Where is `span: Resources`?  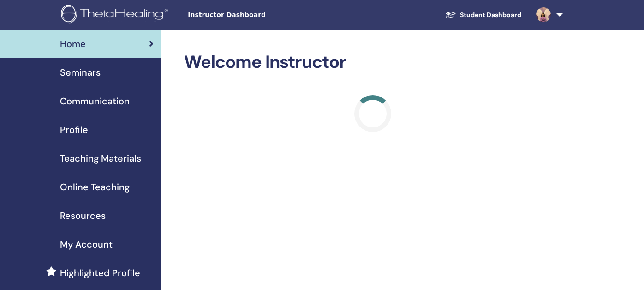 span: Resources is located at coordinates (83, 215).